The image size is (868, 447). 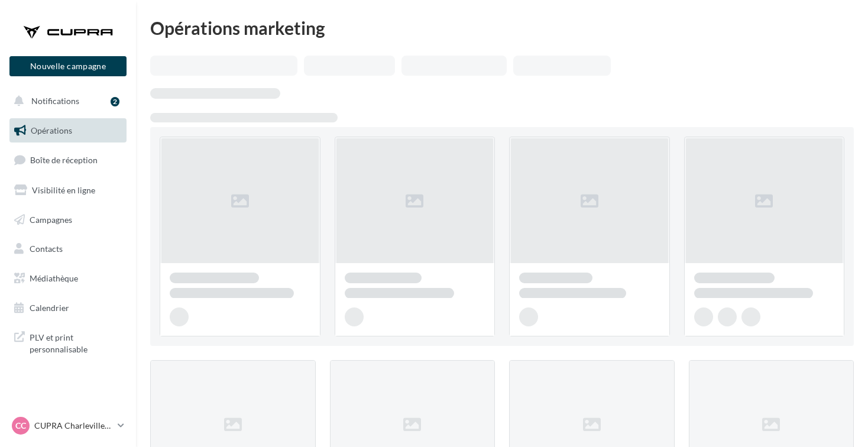 I want to click on a: Calendrier, so click(x=68, y=308).